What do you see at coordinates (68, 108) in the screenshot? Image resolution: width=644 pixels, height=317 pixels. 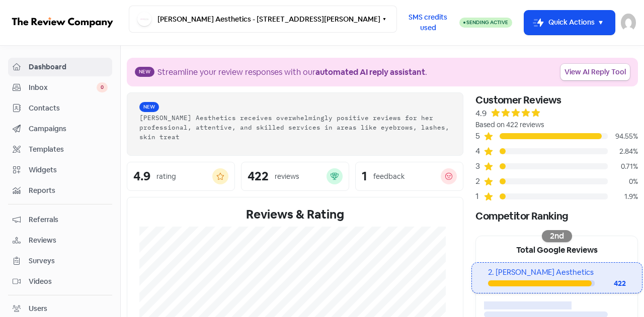 I see `span: Contacts` at bounding box center [68, 108].